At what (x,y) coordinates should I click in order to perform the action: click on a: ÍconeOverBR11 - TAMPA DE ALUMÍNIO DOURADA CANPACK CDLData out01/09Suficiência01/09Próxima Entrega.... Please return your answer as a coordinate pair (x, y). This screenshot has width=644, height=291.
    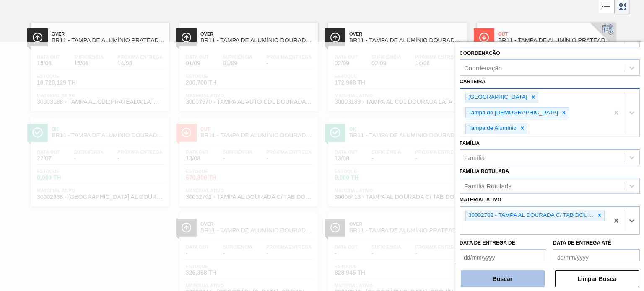
    Looking at the image, I should click on (247, 64).